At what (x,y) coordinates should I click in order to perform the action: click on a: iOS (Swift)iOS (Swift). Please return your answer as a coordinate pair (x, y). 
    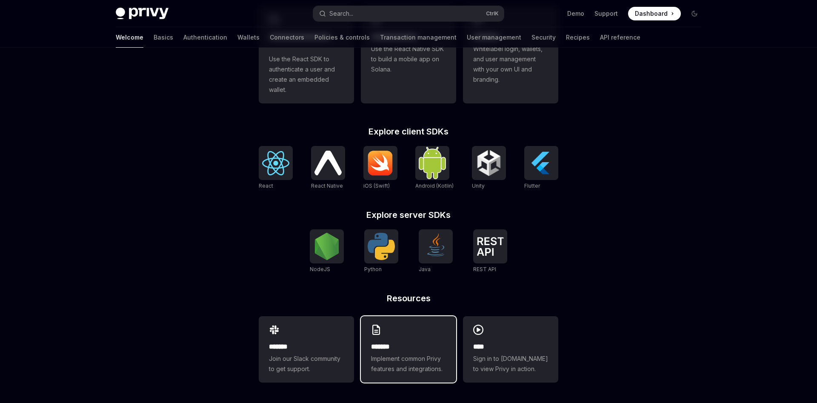
    Looking at the image, I should click on (380, 168).